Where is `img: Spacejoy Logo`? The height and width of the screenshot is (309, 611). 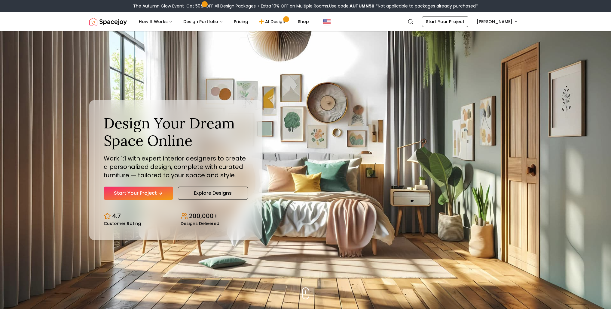
img: Spacejoy Logo is located at coordinates (108, 22).